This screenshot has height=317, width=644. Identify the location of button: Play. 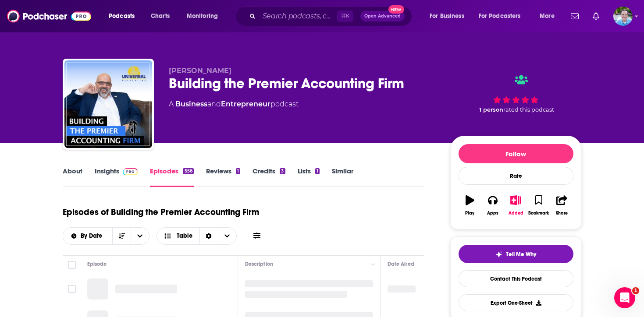
(470, 206).